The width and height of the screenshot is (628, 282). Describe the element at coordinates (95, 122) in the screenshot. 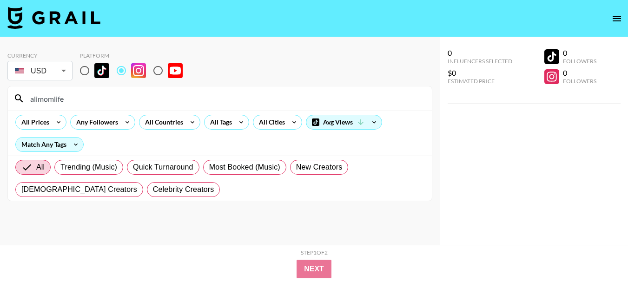

I see `div: Any Followers` at that location.